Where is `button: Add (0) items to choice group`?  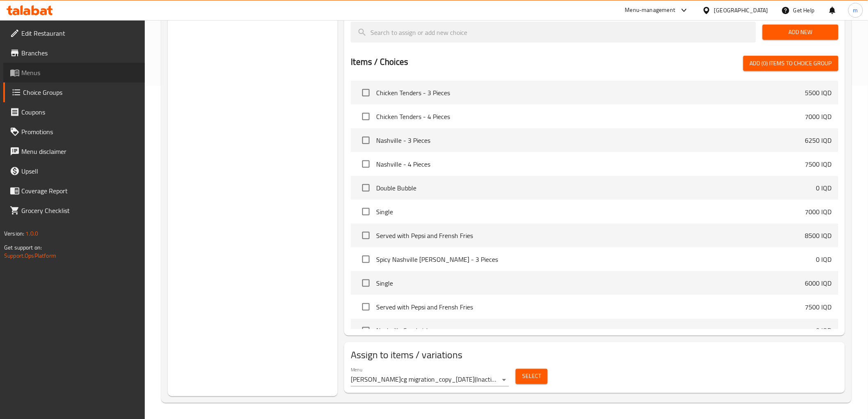 button: Add (0) items to choice group is located at coordinates (791, 63).